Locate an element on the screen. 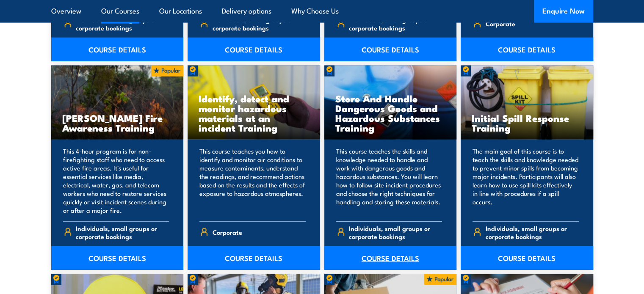 The width and height of the screenshot is (644, 294). p: This course teaches the skills and knowledge needed to handle and work with dangerous goods and h... is located at coordinates (389, 181).